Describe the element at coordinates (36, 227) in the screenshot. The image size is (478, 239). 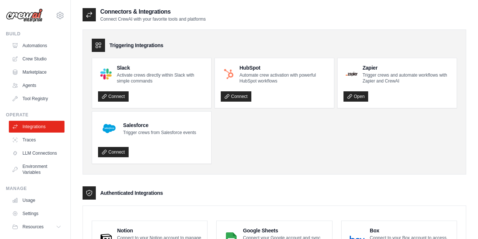
I see `button: Resources` at that location.